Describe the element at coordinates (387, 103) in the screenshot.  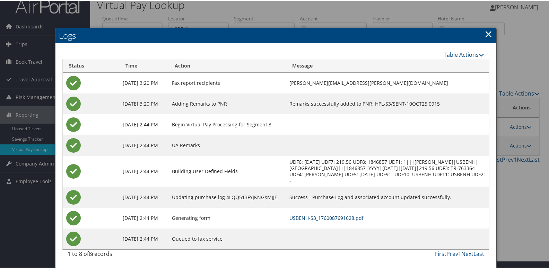
I see `td: Remarks successfully added to PNR: HPL-S3/SENT-10OCT25 0915` at that location.